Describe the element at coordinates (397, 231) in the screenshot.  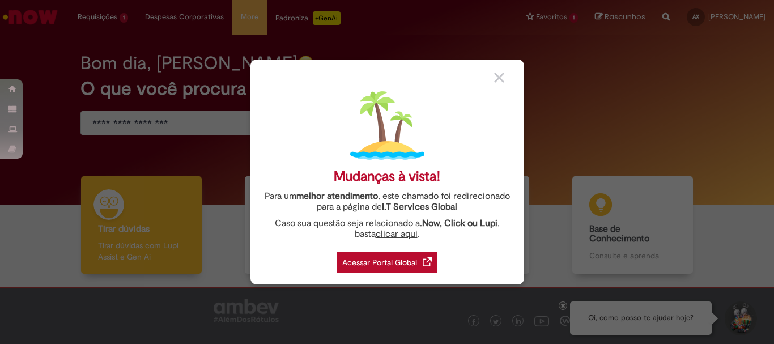
I see `a: clicar aqui` at that location.